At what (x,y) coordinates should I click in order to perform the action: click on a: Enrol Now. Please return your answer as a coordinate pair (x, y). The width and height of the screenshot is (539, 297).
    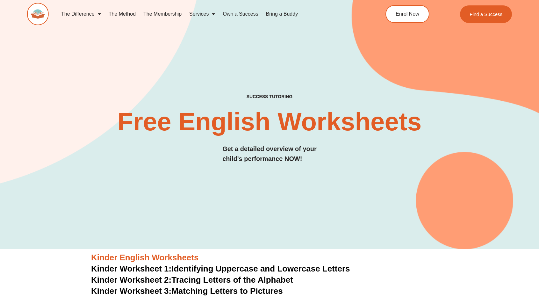
    Looking at the image, I should click on (407, 14).